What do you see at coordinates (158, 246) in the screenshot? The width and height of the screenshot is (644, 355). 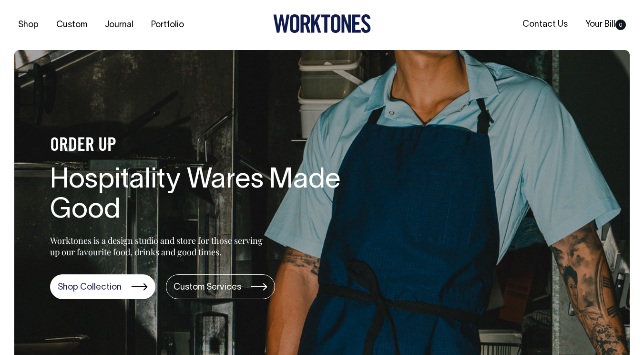 I see `p: Worktones is a design studio and store for those serving up our favourite food, drinks and good t...` at bounding box center [158, 246].